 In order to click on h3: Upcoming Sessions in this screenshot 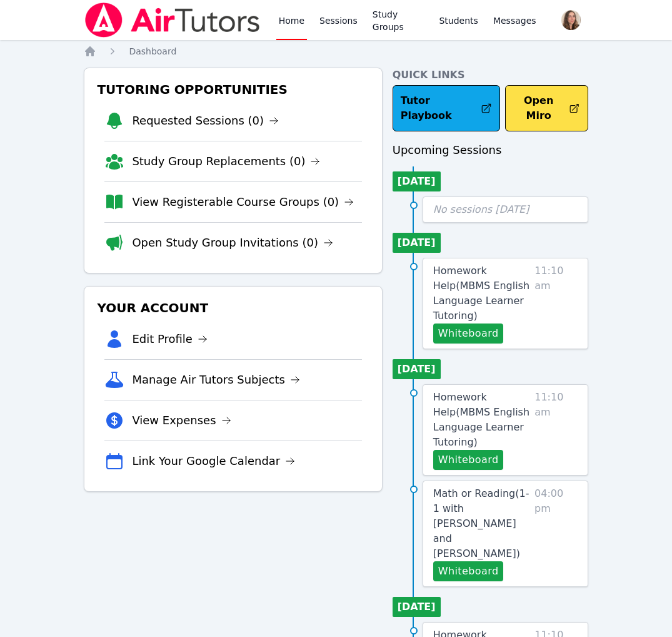, I will do `click(490, 150)`.